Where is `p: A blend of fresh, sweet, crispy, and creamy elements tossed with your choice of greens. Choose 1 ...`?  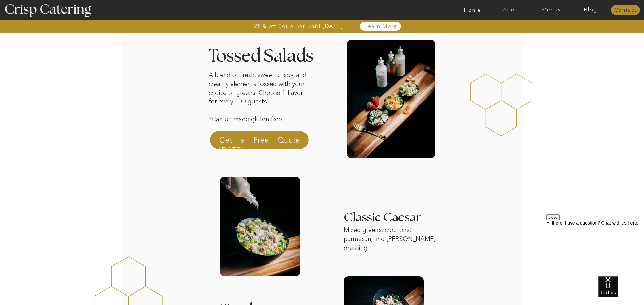 p: A blend of fresh, sweet, crispy, and creamy elements tossed with your choice of greens. Choose 1 ... is located at coordinates (258, 97).